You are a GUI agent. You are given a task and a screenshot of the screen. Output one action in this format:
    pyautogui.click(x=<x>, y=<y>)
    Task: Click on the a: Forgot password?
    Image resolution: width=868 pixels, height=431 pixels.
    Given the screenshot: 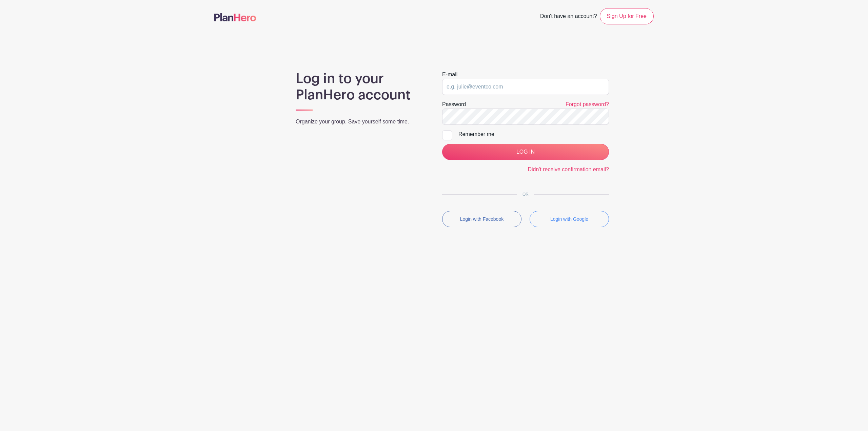 What is the action you would take?
    pyautogui.click(x=587, y=104)
    